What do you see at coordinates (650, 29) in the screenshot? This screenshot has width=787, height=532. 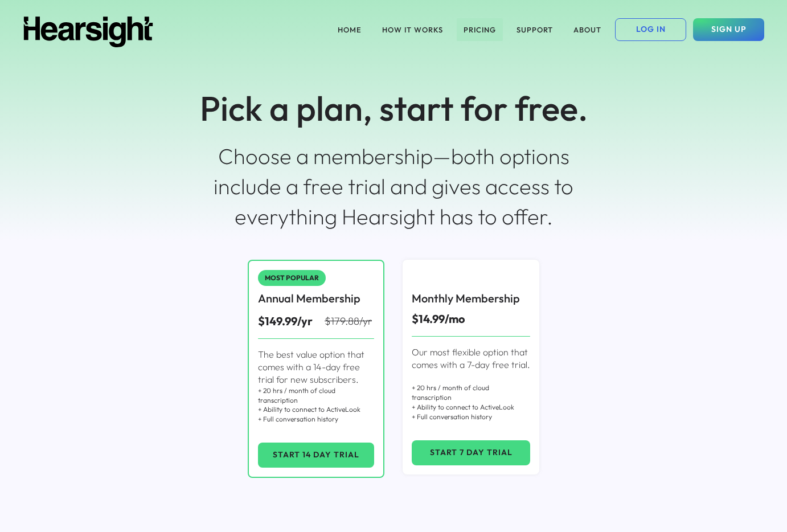 I see `button: LOG IN` at bounding box center [650, 29].